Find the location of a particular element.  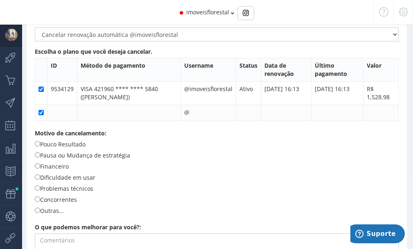

input: Pausa ou Mudança de estratégia is located at coordinates (37, 154).